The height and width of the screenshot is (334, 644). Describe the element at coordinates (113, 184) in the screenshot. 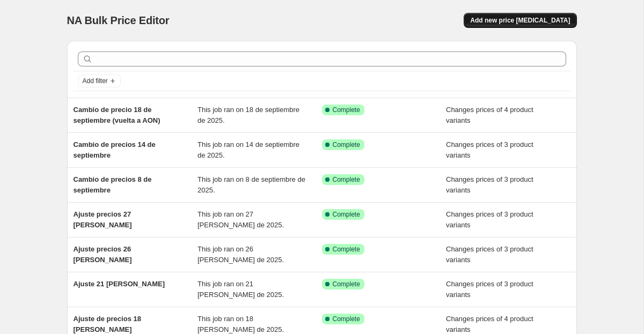

I see `span: Cambio de precios 8 de septiembre` at that location.